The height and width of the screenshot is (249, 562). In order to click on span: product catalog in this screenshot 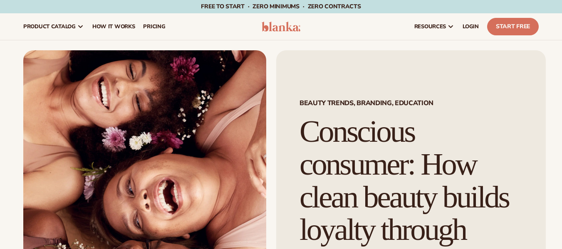, I will do `click(50, 27)`.